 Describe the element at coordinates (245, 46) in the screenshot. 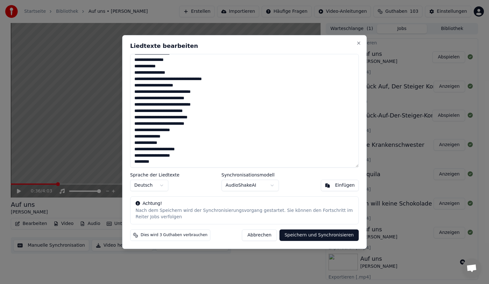

I see `h2: Liedtexte bearbeiten` at that location.